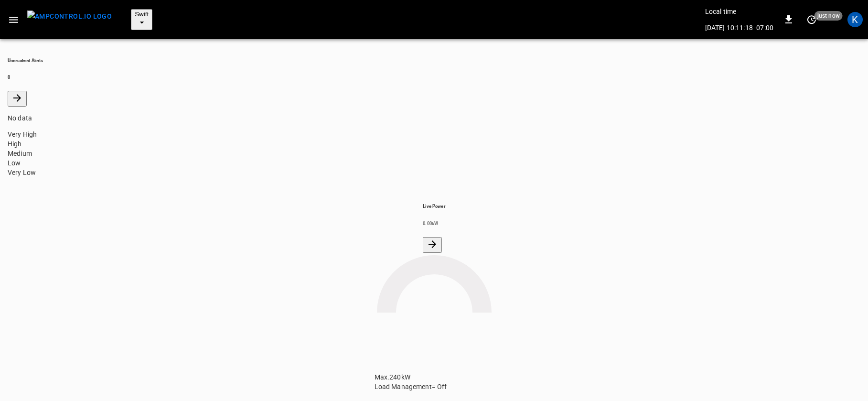 The image size is (868, 401). What do you see at coordinates (434, 60) in the screenshot?
I see `h6: Unresolved Alerts` at bounding box center [434, 60].